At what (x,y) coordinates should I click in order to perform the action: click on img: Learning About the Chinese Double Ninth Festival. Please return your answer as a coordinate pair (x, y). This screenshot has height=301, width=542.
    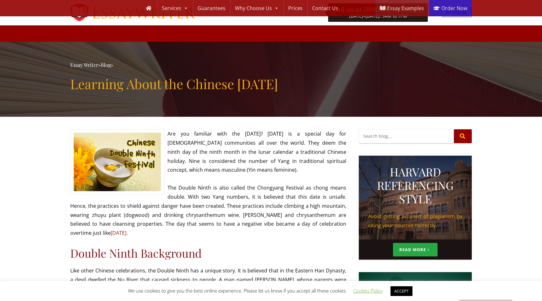
    Looking at the image, I should click on (117, 162).